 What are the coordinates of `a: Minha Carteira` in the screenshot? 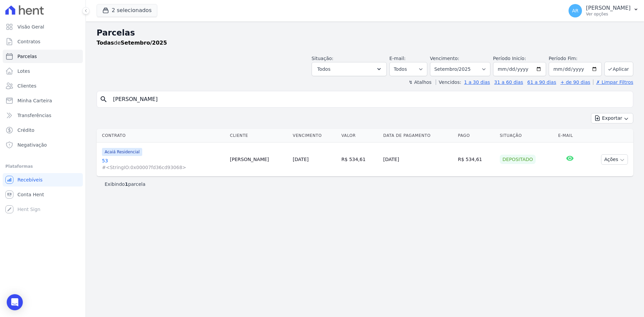 It's located at (43, 101).